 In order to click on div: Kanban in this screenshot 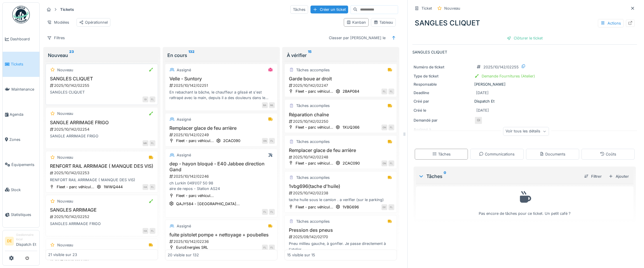, I will do `click(356, 22)`.